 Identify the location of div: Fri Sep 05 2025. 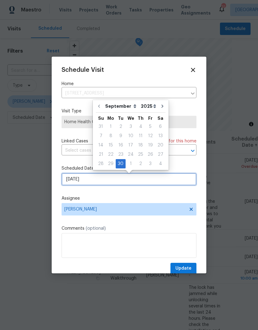
(150, 127).